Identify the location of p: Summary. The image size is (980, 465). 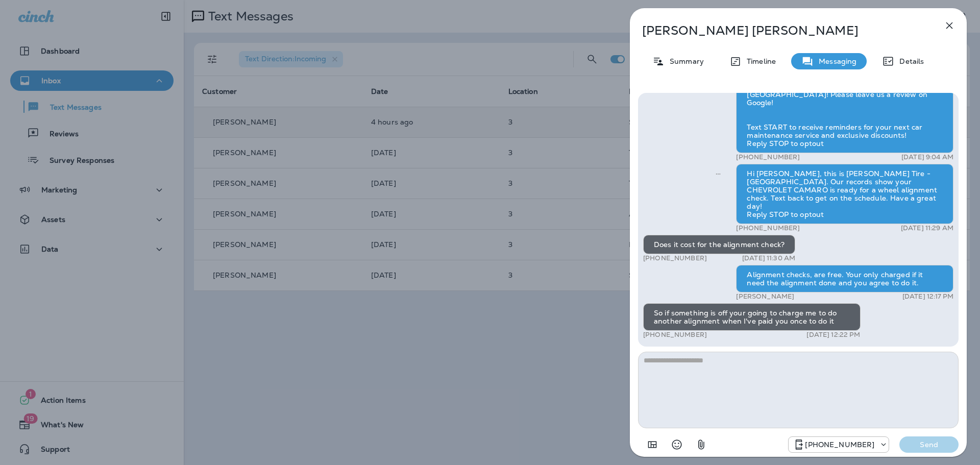
(684, 62).